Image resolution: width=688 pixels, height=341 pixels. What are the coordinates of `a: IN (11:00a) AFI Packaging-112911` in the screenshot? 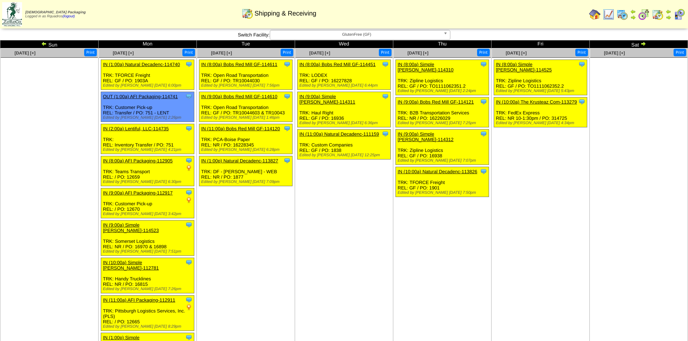 It's located at (139, 300).